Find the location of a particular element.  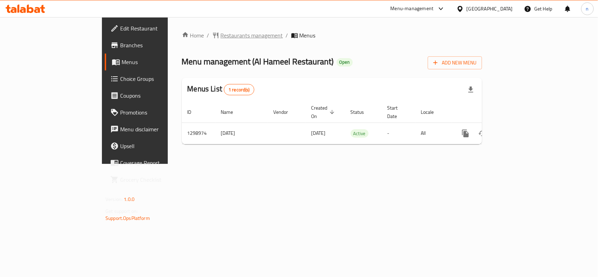

div: Export file is located at coordinates (471, 90).